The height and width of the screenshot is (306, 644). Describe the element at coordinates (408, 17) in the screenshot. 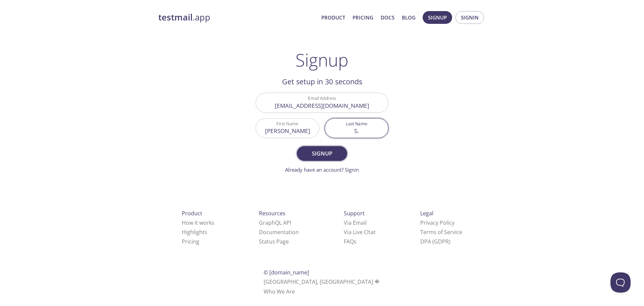

I see `a: Blog` at that location.